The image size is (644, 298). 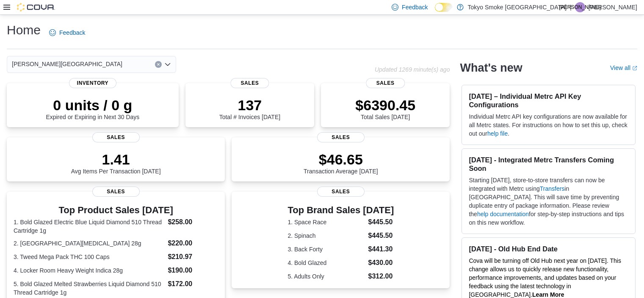 What do you see at coordinates (326, 236) in the screenshot?
I see `dt: 2. Spinach` at bounding box center [326, 236].